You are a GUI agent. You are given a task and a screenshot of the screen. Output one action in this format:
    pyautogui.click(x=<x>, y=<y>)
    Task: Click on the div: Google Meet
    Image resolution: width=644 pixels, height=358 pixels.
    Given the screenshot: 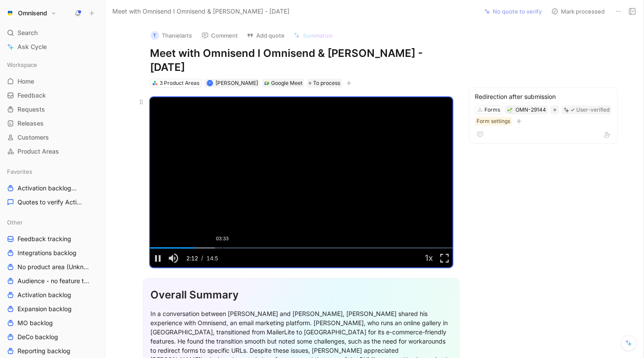 What is the action you would take?
    pyautogui.click(x=287, y=83)
    